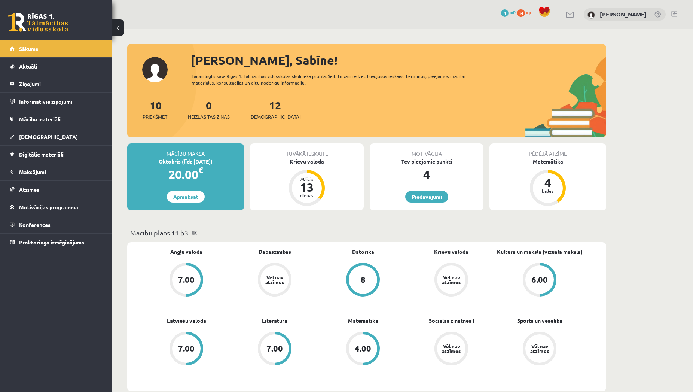 This screenshot has width=693, height=392. Describe the element at coordinates (427, 150) in the screenshot. I see `div: Motivācija` at that location.